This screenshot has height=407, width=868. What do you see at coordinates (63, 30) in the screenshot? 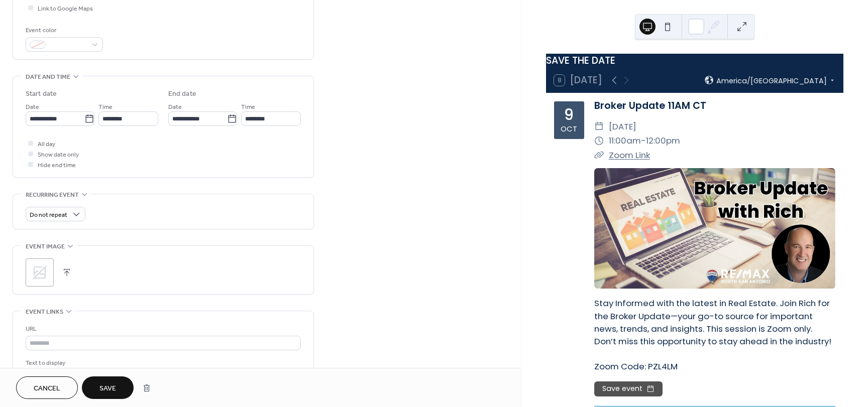
I see `div: Event color` at bounding box center [63, 30].